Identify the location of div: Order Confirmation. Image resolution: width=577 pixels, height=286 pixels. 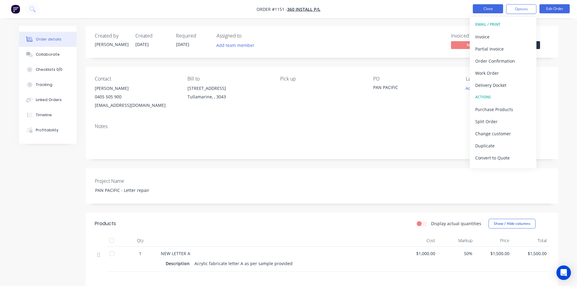
(503, 61).